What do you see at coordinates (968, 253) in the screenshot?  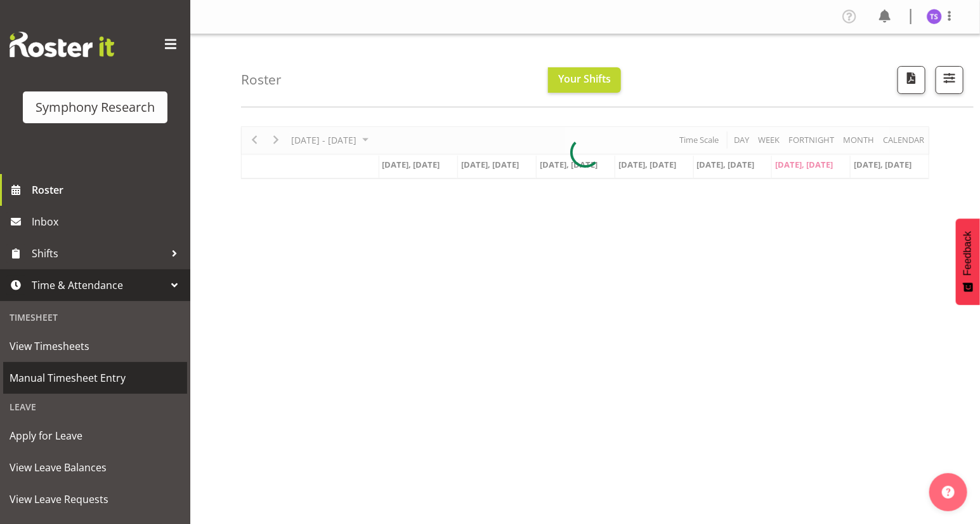 I see `span: Feedback` at bounding box center [968, 253].